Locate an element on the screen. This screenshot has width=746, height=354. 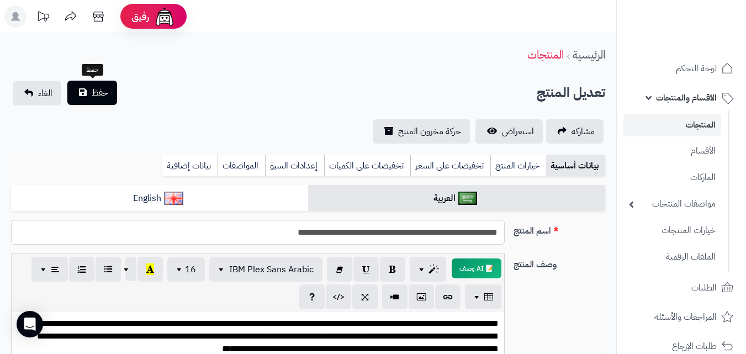
label: وصف المنتج is located at coordinates (560, 262).